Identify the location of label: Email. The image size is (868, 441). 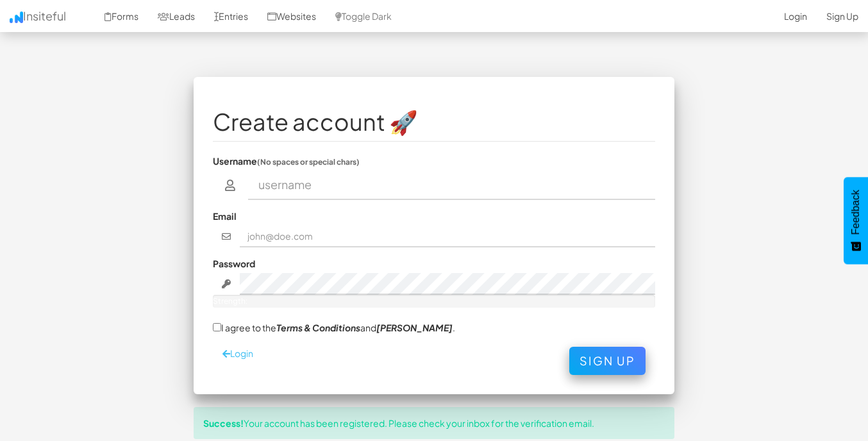
(224, 216).